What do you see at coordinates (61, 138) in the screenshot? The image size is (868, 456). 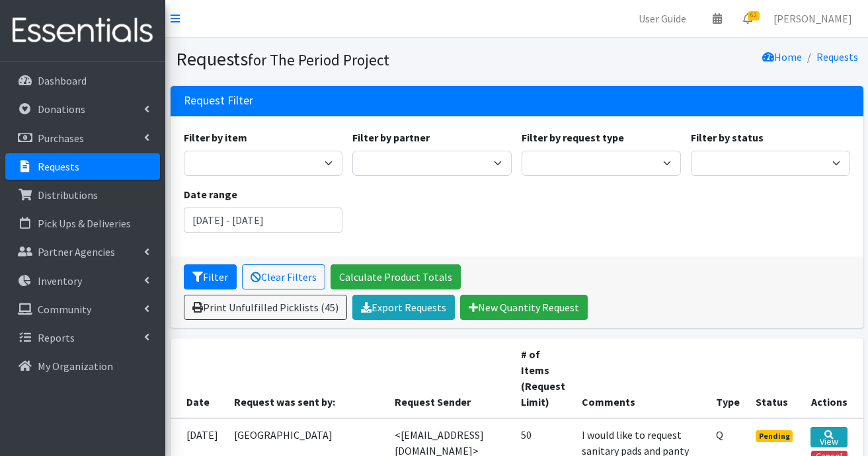 I see `p: Purchases` at bounding box center [61, 138].